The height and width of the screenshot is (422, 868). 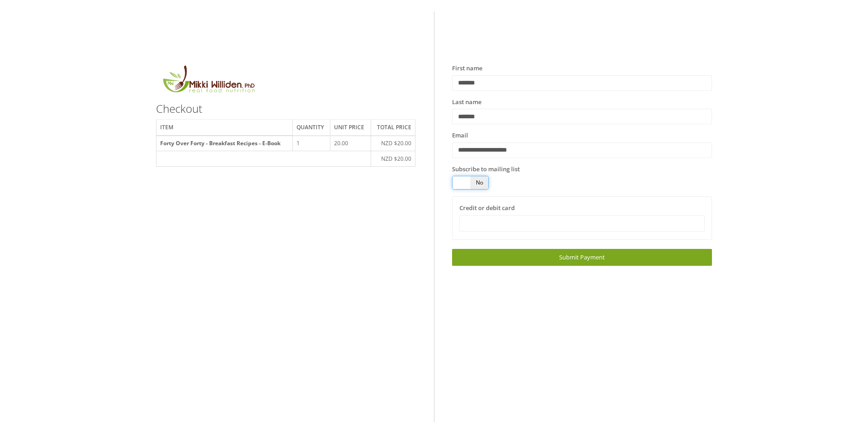 I want to click on th: Quantity, so click(x=312, y=128).